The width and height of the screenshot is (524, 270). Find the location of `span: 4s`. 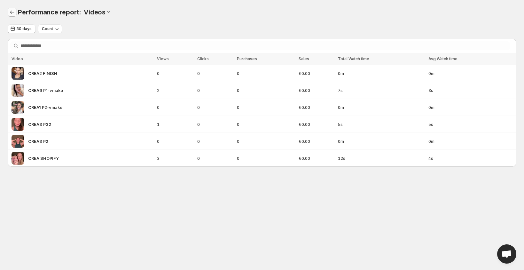

span: 4s is located at coordinates (471, 158).